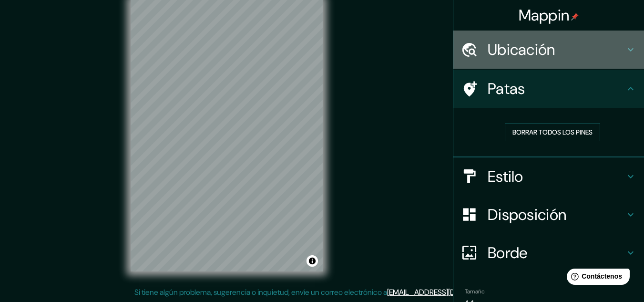  I want to click on font: Mappin, so click(544, 15).